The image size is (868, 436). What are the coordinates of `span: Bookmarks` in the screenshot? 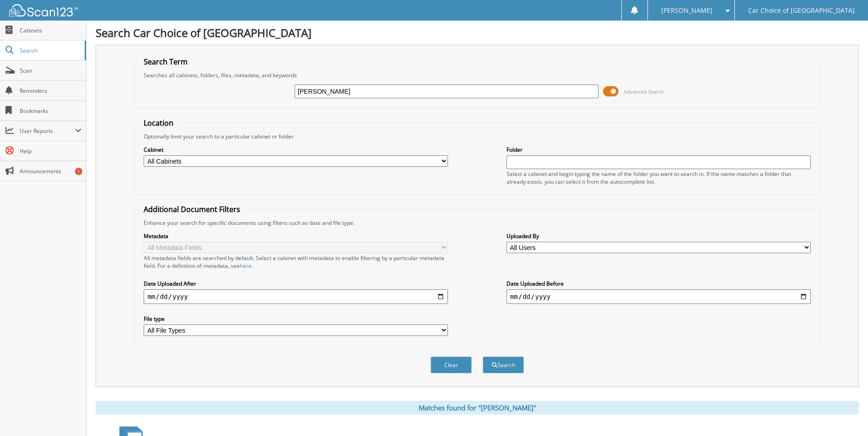 It's located at (50, 111).